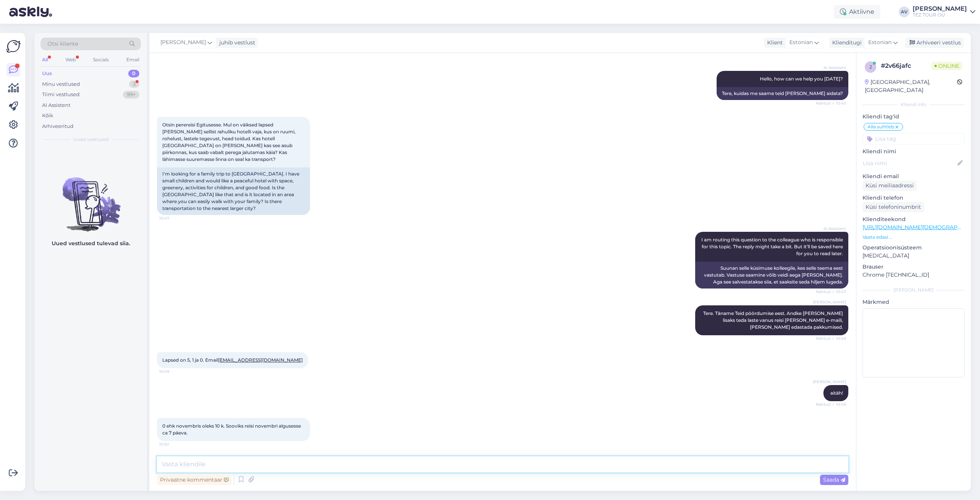  What do you see at coordinates (893, 207) in the screenshot?
I see `div: Küsi telefoninumbrit` at bounding box center [893, 207].